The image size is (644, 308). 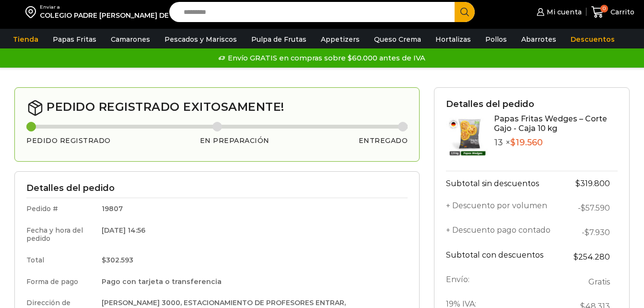 I want to click on bdi: 254.280, so click(x=591, y=257).